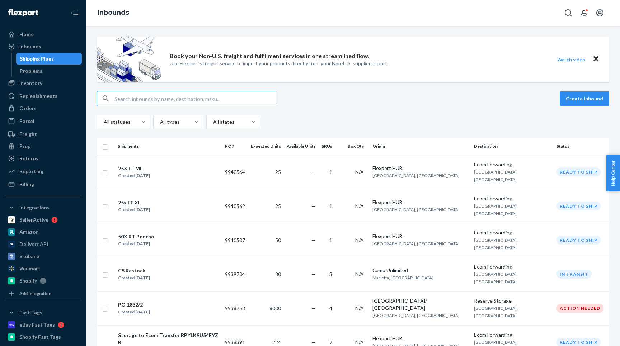 This screenshot has height=346, width=620. I want to click on div: Fast Tags, so click(31, 313).